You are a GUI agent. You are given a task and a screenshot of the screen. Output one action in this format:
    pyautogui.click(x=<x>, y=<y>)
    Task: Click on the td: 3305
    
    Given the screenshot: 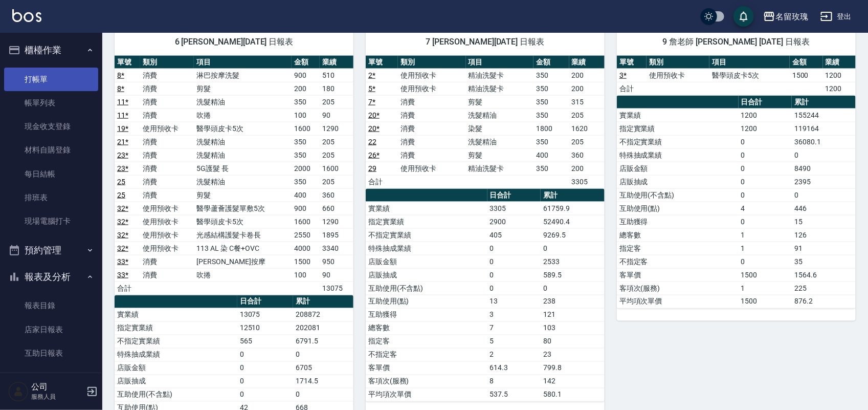 What is the action you would take?
    pyautogui.click(x=514, y=208)
    